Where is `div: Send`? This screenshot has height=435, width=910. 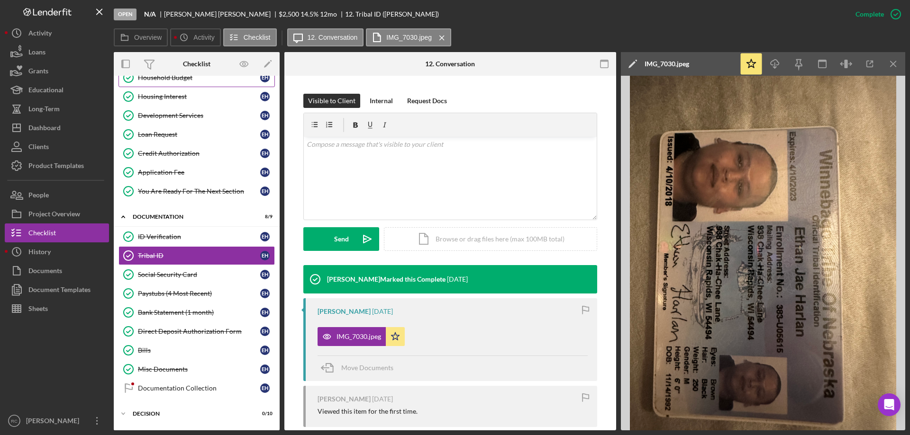 div: Send is located at coordinates (341, 239).